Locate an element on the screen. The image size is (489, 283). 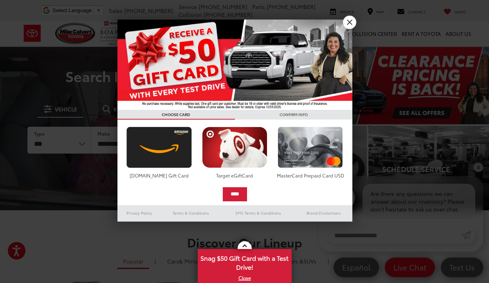
a: Terms & Conditions is located at coordinates (191, 213).